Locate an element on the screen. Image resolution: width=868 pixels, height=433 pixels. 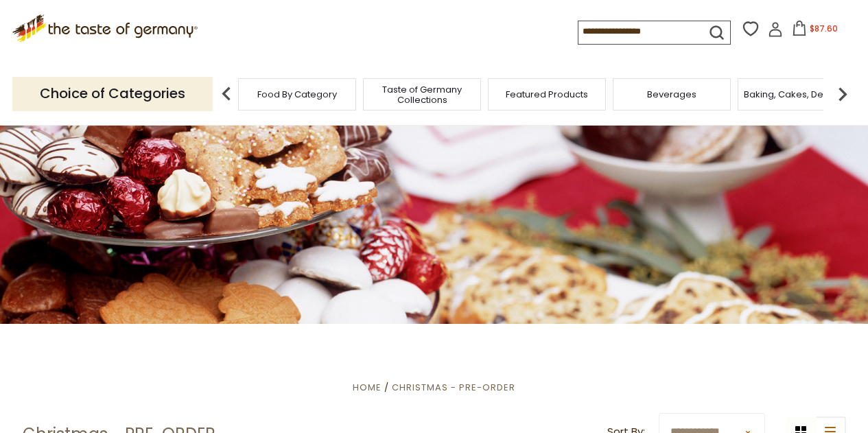
span: Christmas - PRE-ORDER is located at coordinates (454, 388).